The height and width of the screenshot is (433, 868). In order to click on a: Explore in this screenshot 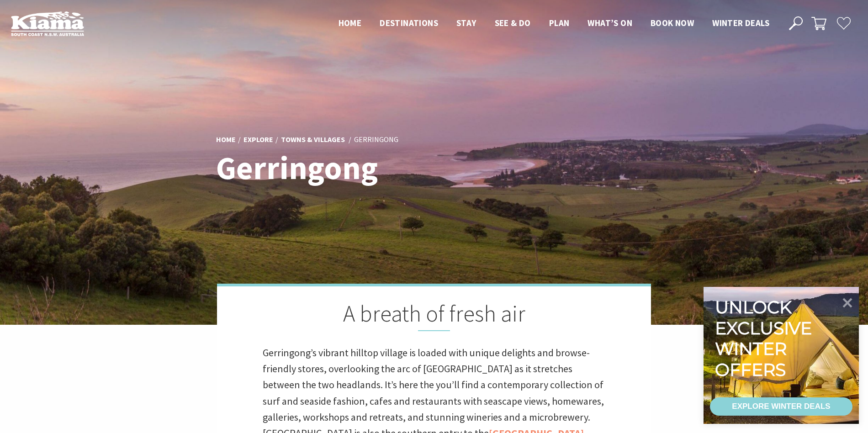, I will do `click(258, 139)`.